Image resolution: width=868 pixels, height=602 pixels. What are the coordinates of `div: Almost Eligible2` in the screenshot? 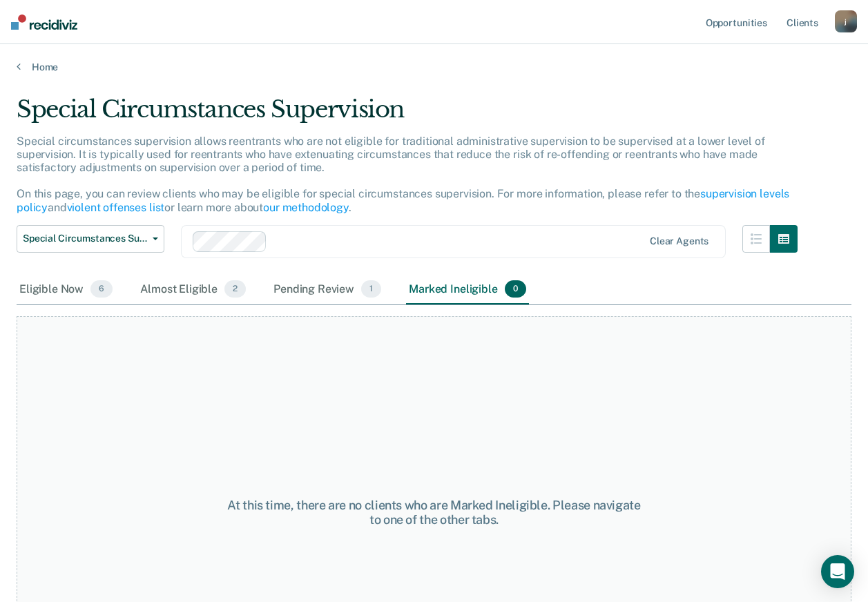 It's located at (193, 290).